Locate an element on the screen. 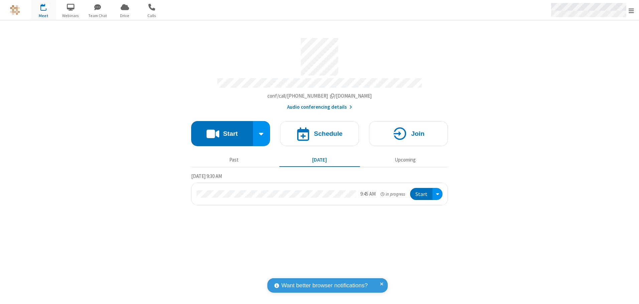 This screenshot has height=304, width=639. img: QA Selenium DO NOT DELETE OR CHANGE is located at coordinates (15, 10).